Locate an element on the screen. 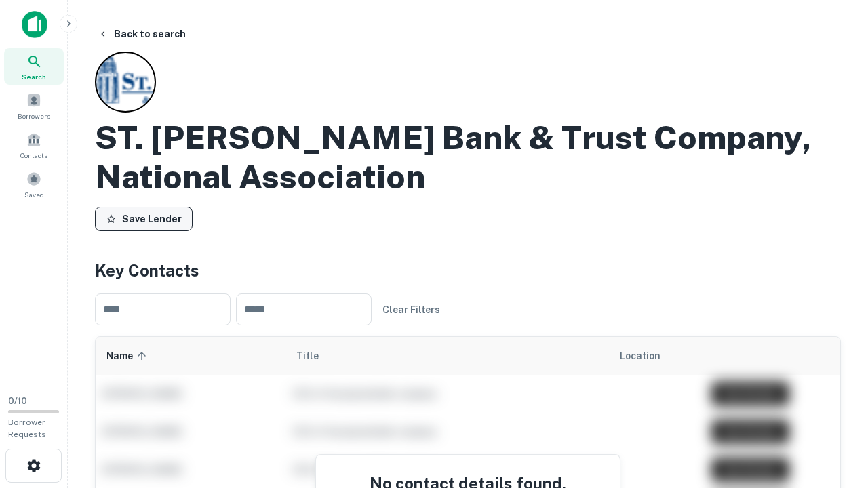  span: 0 / 10 is located at coordinates (17, 401).